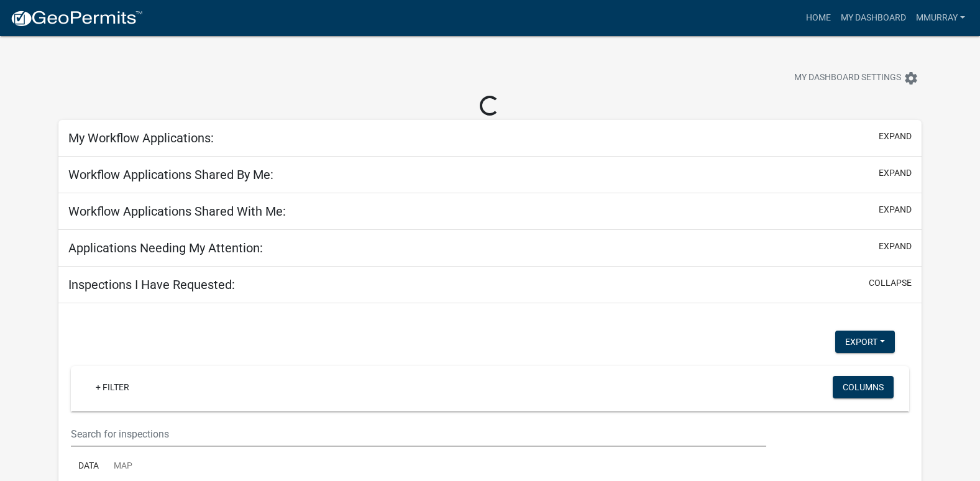 The width and height of the screenshot is (980, 481). What do you see at coordinates (113, 387) in the screenshot?
I see `a: + Filter` at bounding box center [113, 387].